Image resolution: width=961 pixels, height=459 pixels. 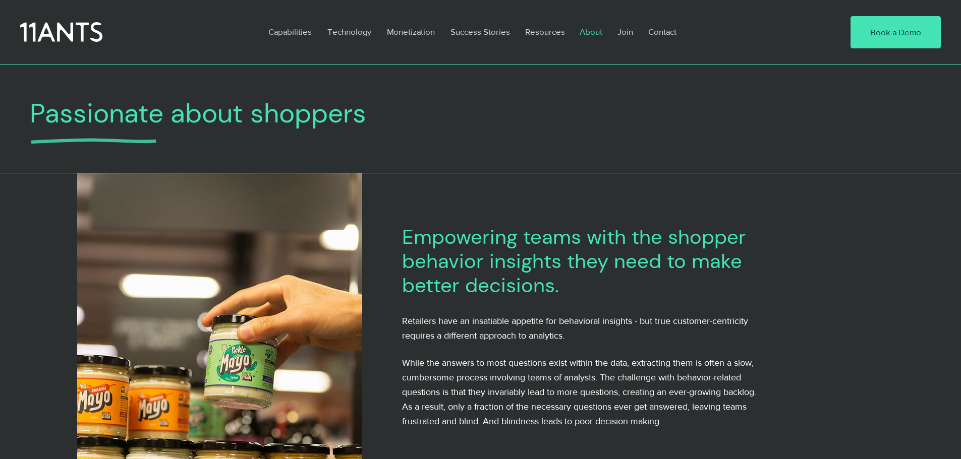 What do you see at coordinates (662, 32) in the screenshot?
I see `p: Contact` at bounding box center [662, 32].